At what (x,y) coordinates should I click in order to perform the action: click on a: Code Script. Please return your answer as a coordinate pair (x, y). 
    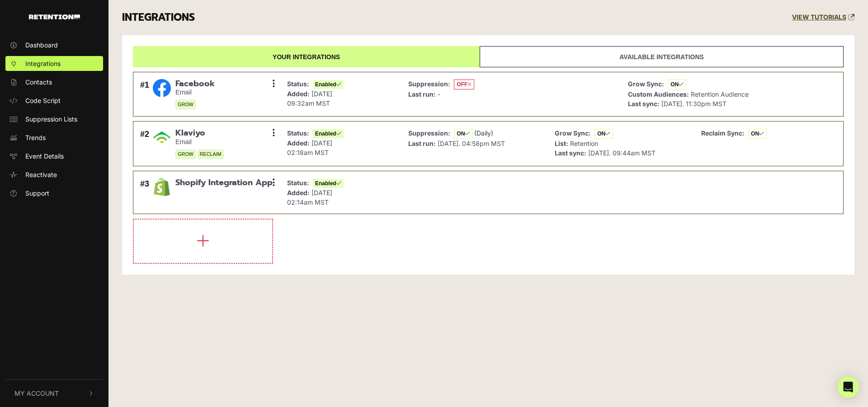
    Looking at the image, I should click on (54, 100).